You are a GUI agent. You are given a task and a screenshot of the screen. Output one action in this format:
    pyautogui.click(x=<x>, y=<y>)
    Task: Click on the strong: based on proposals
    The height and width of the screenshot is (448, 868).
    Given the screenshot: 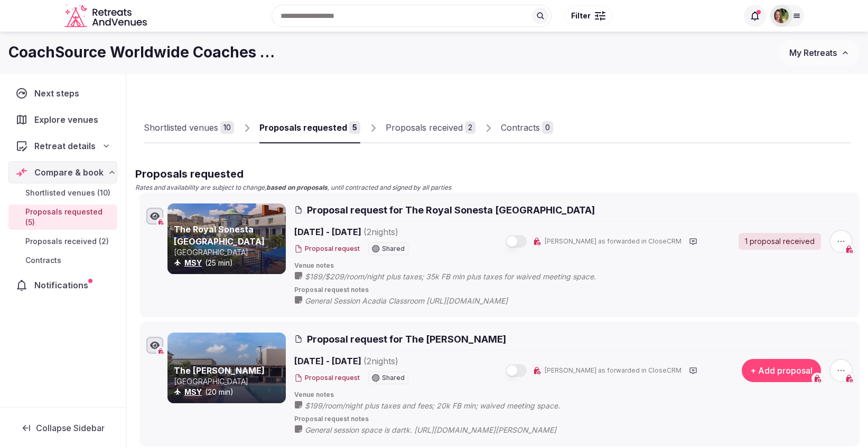 What is the action you would take?
    pyautogui.click(x=297, y=187)
    